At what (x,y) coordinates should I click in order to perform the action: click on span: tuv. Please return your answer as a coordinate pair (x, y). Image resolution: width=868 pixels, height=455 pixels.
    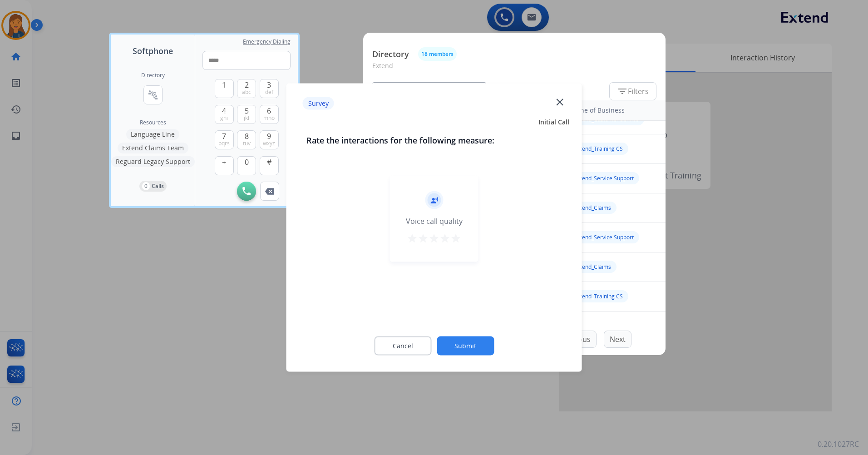
    Looking at the image, I should click on (246, 144).